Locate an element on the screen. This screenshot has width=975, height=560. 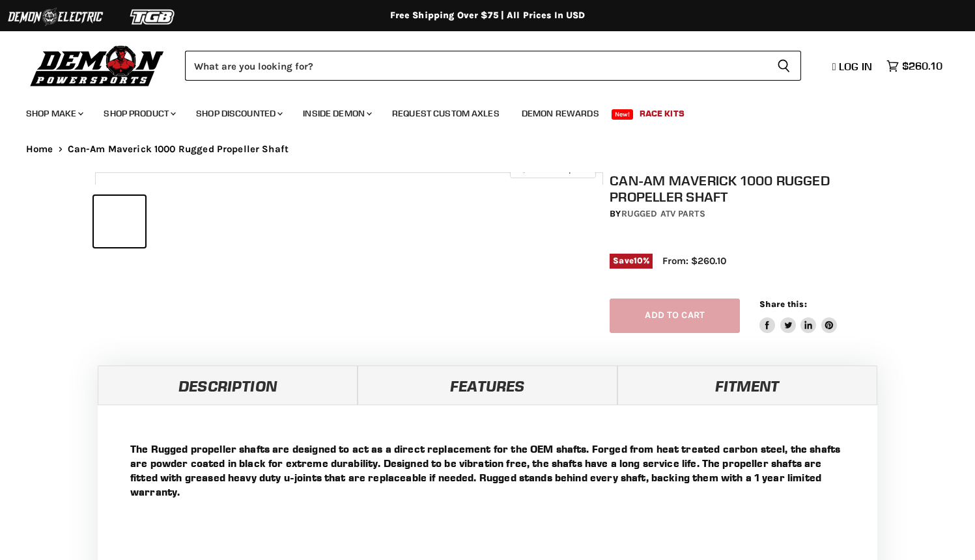
span: $260.10 is located at coordinates (922, 66).